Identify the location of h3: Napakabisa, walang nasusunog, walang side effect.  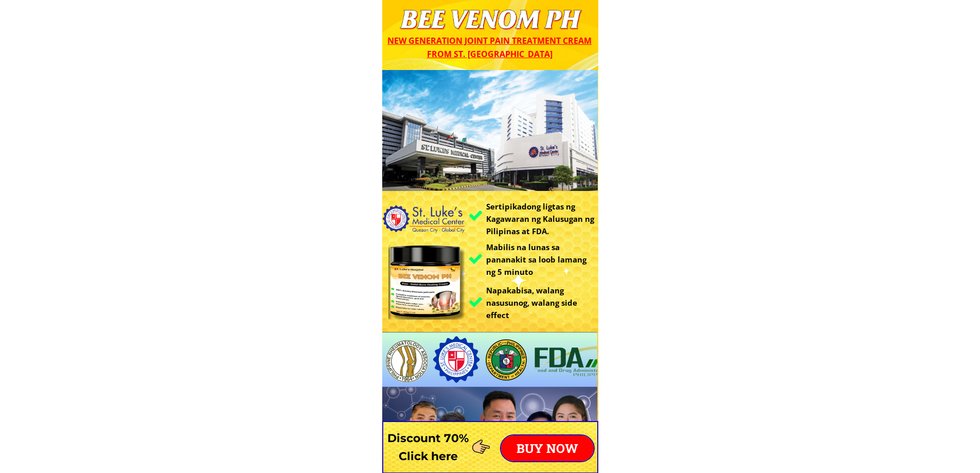
(542, 303).